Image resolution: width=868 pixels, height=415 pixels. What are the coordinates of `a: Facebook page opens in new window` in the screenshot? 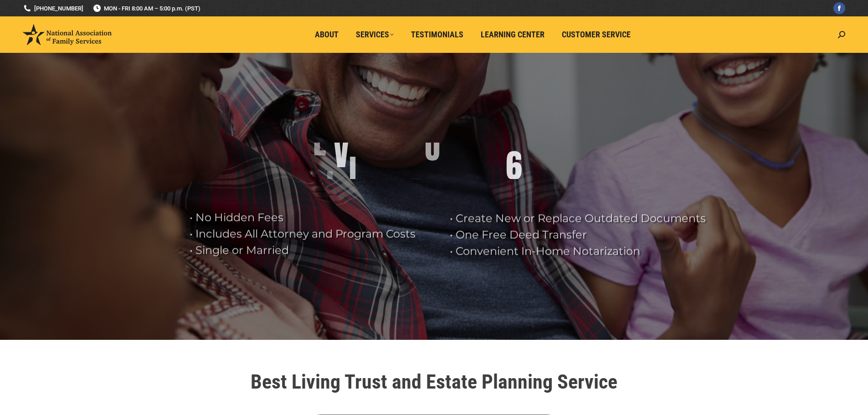 It's located at (839, 8).